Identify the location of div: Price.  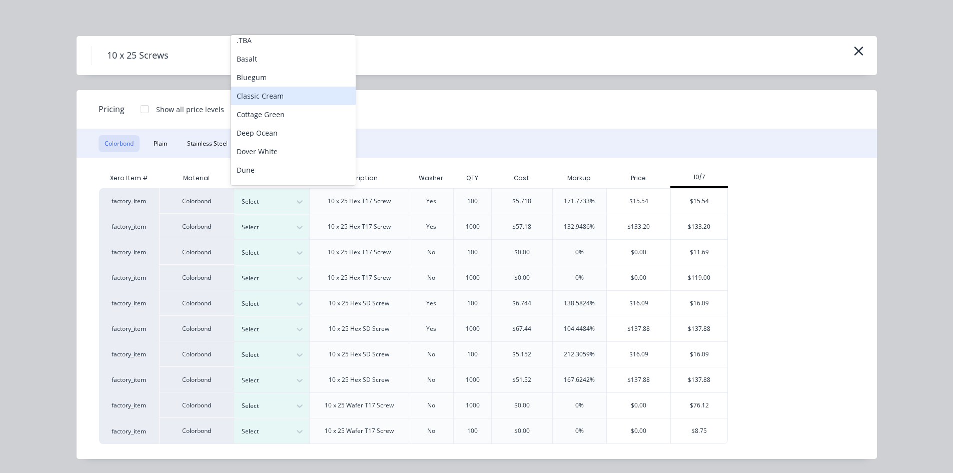
(638, 178).